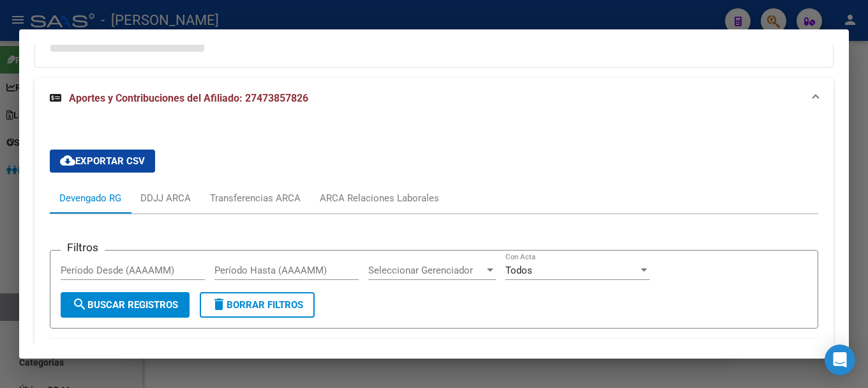 This screenshot has height=388, width=868. What do you see at coordinates (840, 360) in the screenshot?
I see `div: Open Intercom Messenger` at bounding box center [840, 360].